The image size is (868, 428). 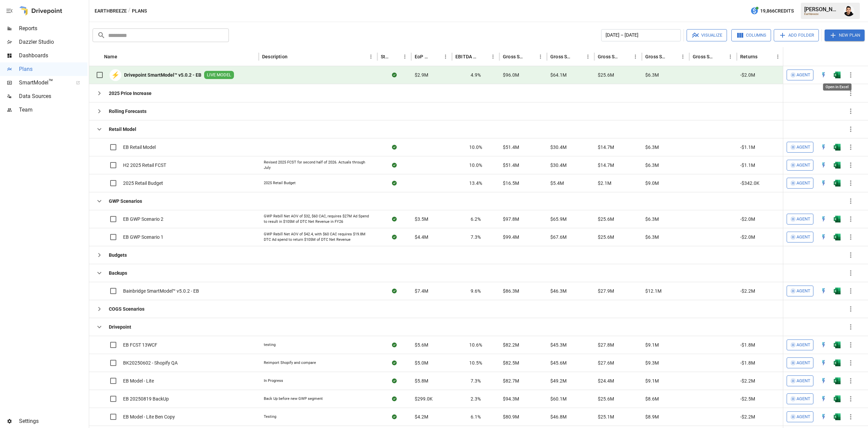 I want to click on b: Drivepoint SmartModel™ v5.0.2 - EB, so click(x=163, y=75).